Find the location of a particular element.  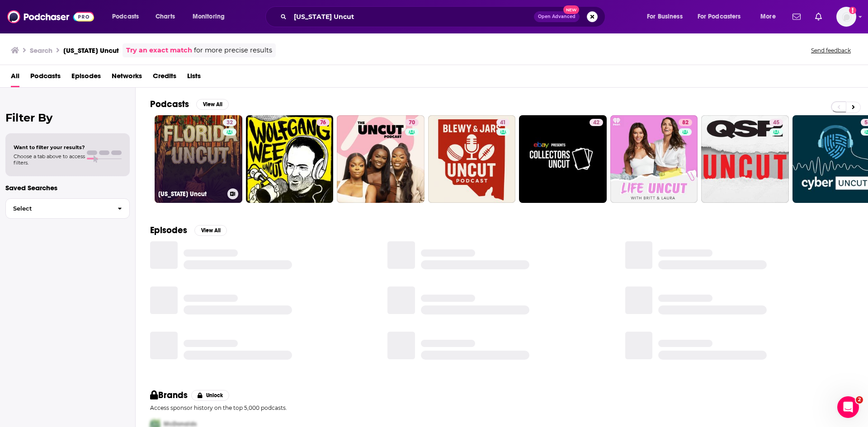

span: More is located at coordinates (768, 16).